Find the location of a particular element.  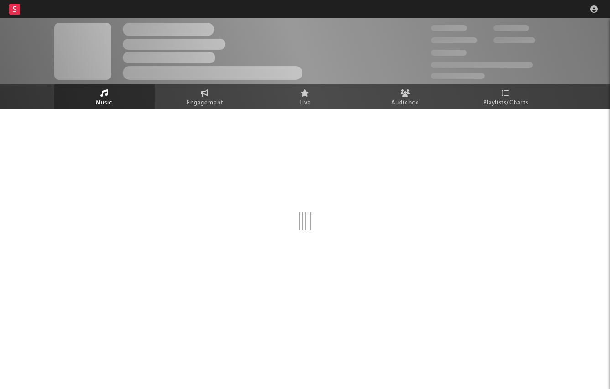

span: Audience is located at coordinates (405, 103).